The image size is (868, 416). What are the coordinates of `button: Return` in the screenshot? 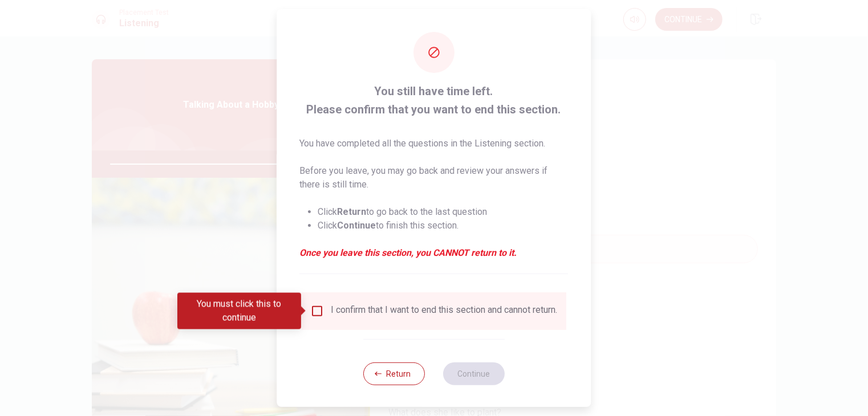 It's located at (394, 374).